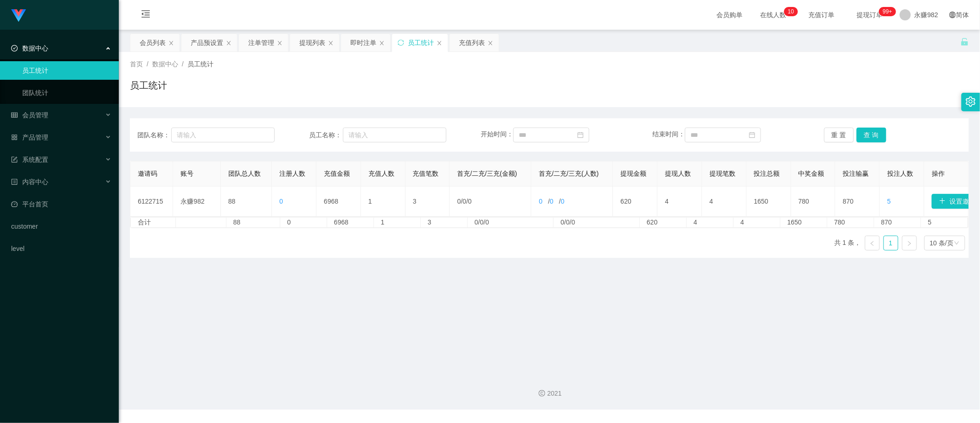 Image resolution: width=980 pixels, height=423 pixels. What do you see at coordinates (61, 249) in the screenshot?
I see `a: level` at bounding box center [61, 249].